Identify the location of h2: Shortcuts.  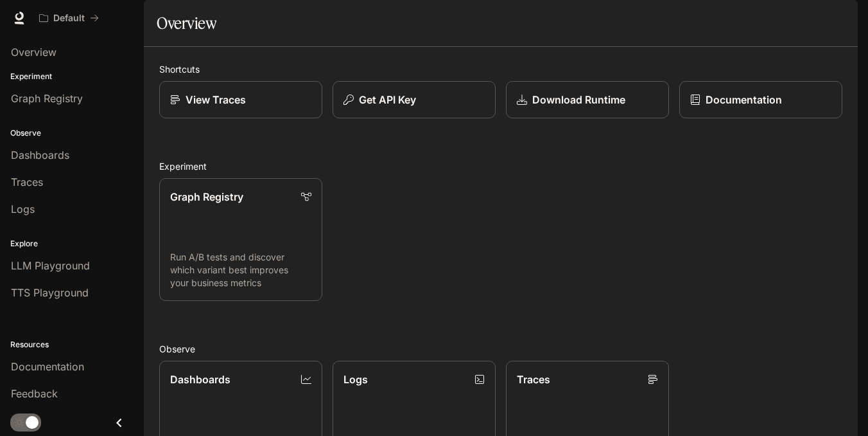
(501, 68).